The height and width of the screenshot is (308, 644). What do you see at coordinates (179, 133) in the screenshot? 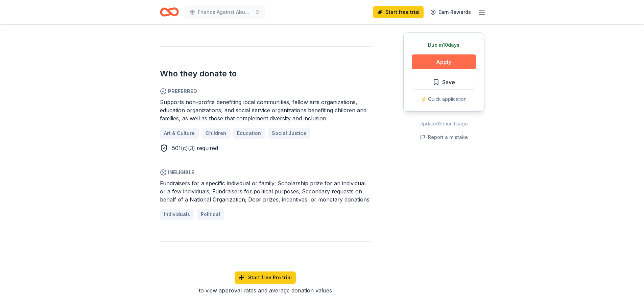
I see `span: Art & Culture` at bounding box center [179, 133].